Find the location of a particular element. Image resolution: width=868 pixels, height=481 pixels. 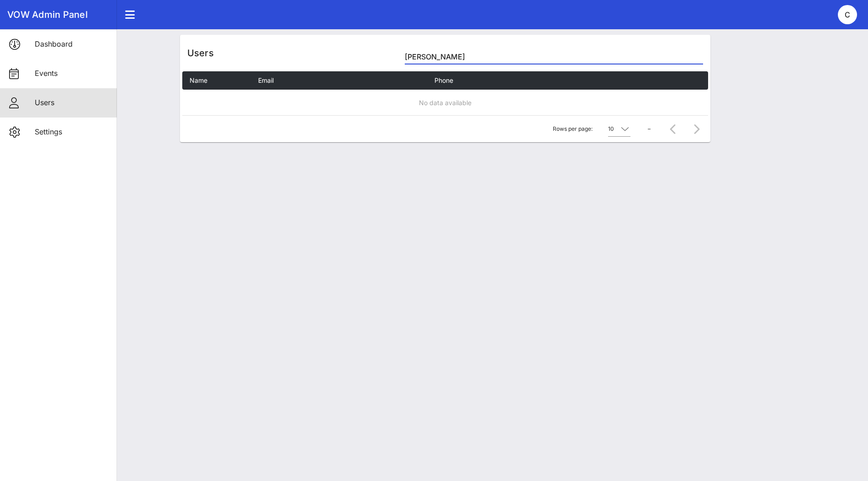

div: Events is located at coordinates (72, 73).